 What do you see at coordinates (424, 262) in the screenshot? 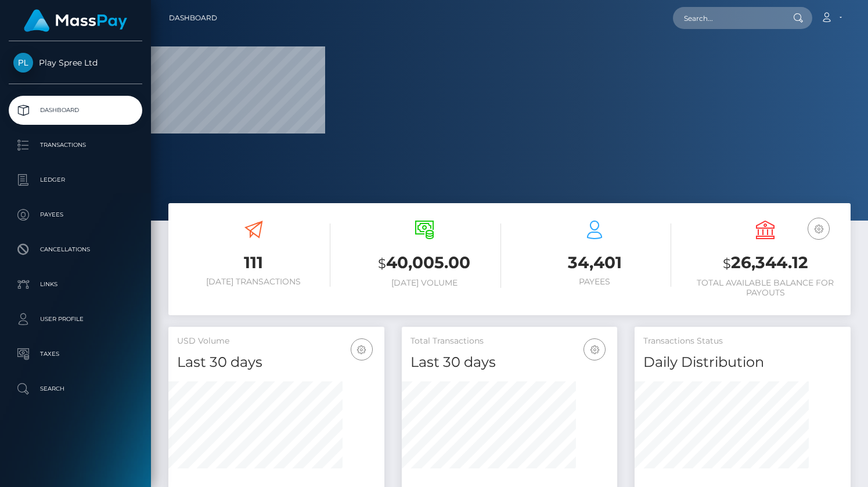
I see `h3: 40,005.00` at bounding box center [424, 262].